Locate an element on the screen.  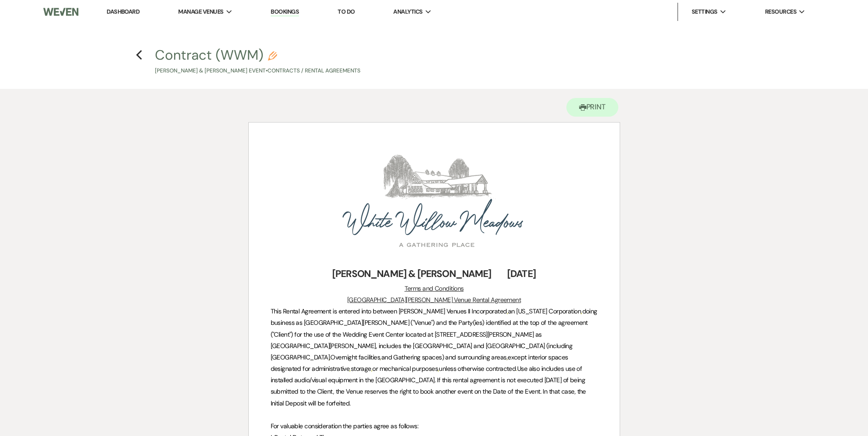
span: e top of the agreement ( is located at coordinates (430, 328).